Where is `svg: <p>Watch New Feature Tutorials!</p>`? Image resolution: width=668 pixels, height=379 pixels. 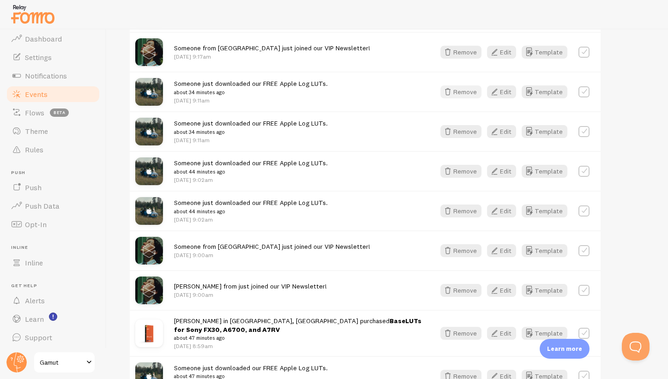
svg: <p>Watch New Feature Tutorials!</p> is located at coordinates (53, 317).